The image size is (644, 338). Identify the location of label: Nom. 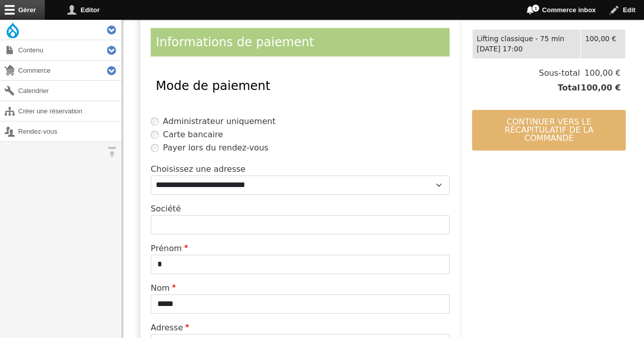
(165, 288).